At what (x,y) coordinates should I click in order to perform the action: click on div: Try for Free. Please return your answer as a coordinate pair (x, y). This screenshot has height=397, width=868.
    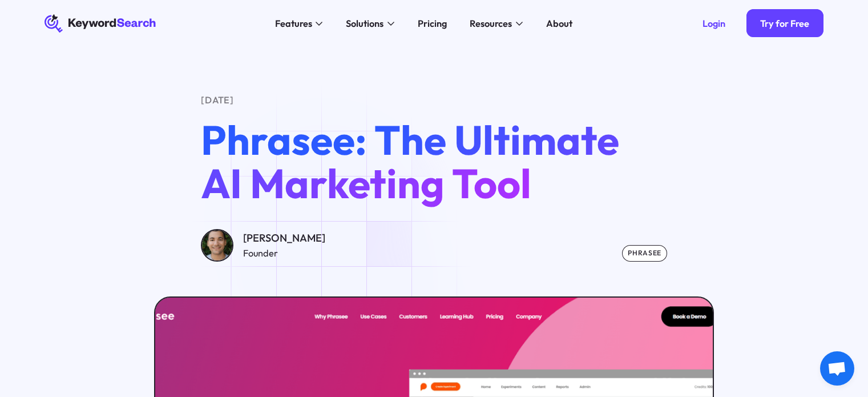
    Looking at the image, I should click on (784, 24).